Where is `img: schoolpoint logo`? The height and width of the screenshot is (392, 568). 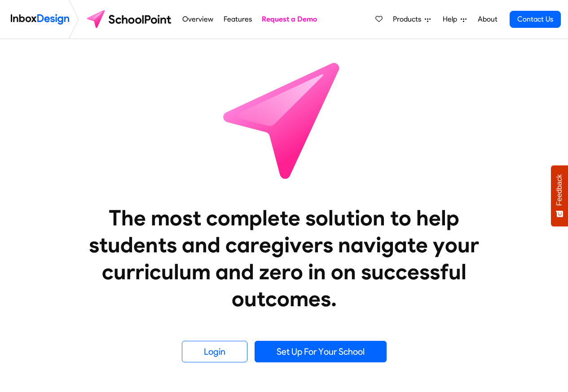 img: schoolpoint logo is located at coordinates (130, 19).